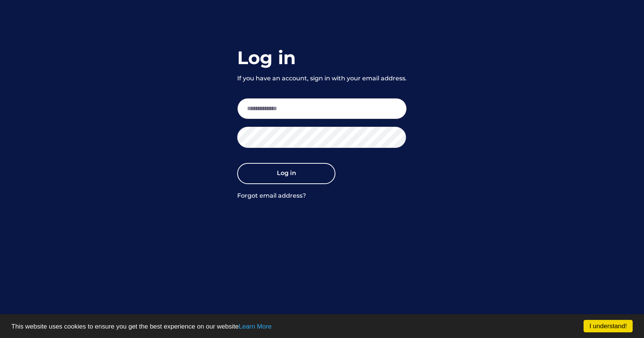  What do you see at coordinates (266, 57) in the screenshot?
I see `div: Log in` at bounding box center [266, 57].